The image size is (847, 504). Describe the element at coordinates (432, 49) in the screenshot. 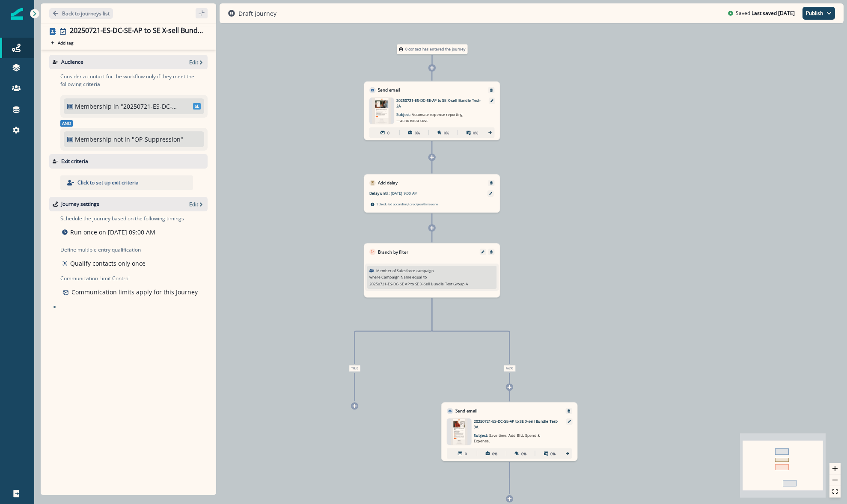

I see `div: 0 contact has entered the journey` at that location.